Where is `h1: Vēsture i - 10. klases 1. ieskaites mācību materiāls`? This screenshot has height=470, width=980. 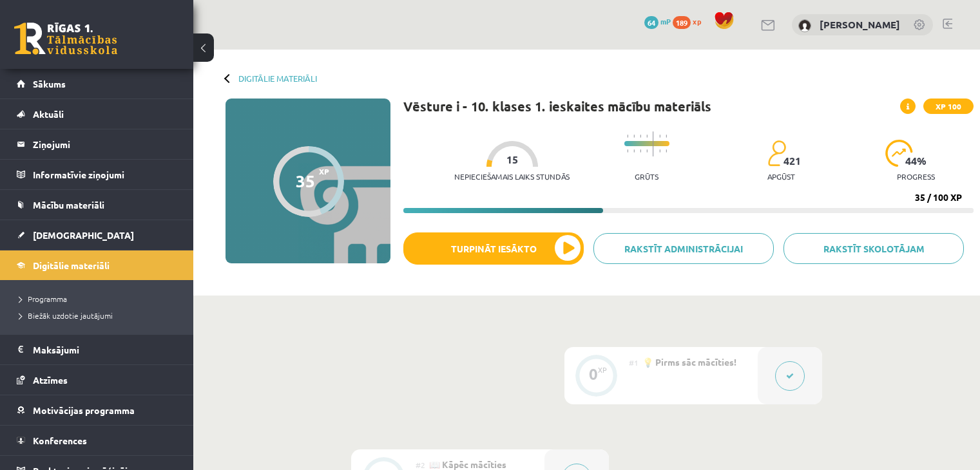
h1: Vēsture i - 10. klases 1. ieskaites mācību materiāls is located at coordinates (558, 106).